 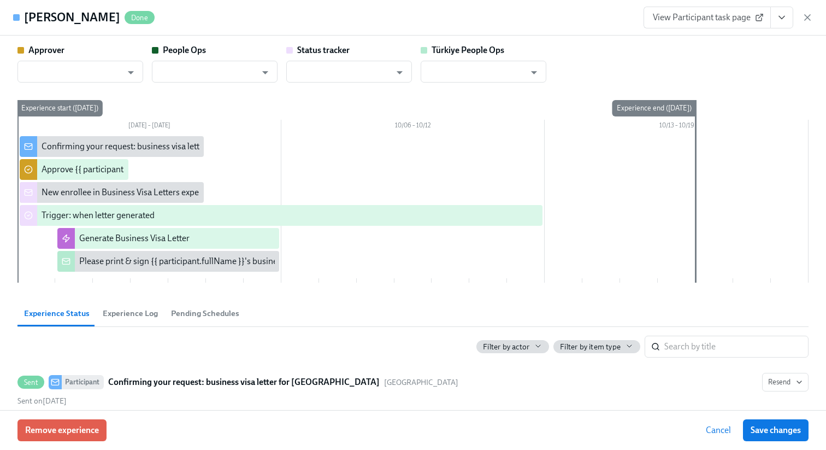 I want to click on strong: Approver, so click(x=46, y=50).